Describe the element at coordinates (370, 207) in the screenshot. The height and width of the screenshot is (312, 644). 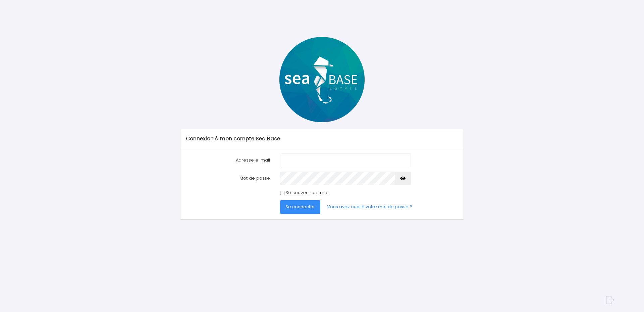
I see `a: Vous avez oublié votre mot de passe ?` at that location.